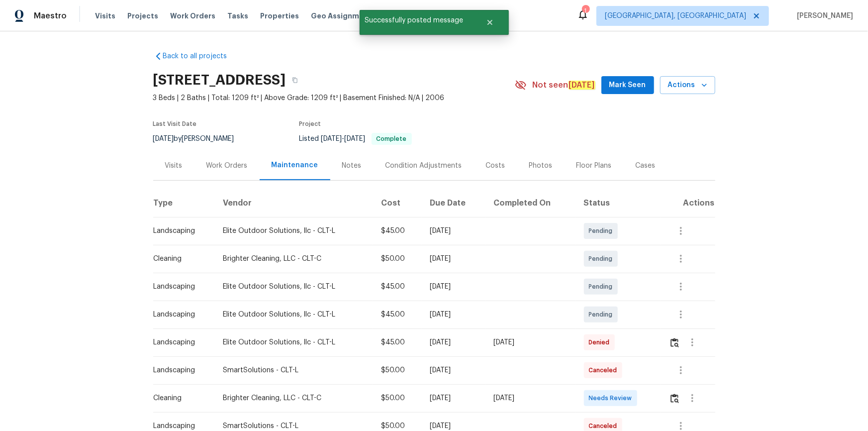 Image resolution: width=868 pixels, height=431 pixels. Describe the element at coordinates (490, 22) in the screenshot. I see `button: Close` at that location.